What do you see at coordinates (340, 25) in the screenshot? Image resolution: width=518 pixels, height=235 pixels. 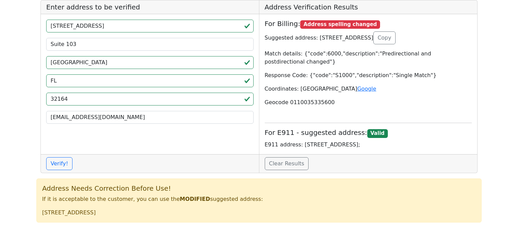 I see `span: Address spelling changed` at bounding box center [340, 25].